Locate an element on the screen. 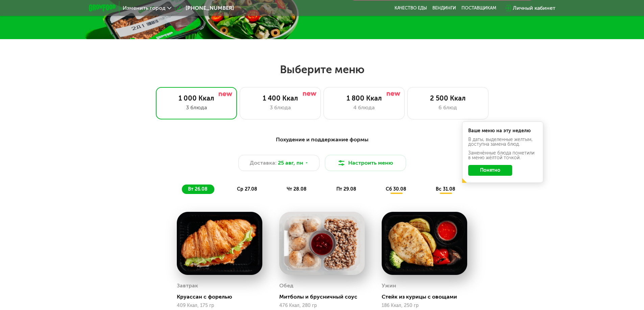 The height and width of the screenshot is (310, 644). div: 476 Ккал, 280 гр is located at coordinates (322, 306).